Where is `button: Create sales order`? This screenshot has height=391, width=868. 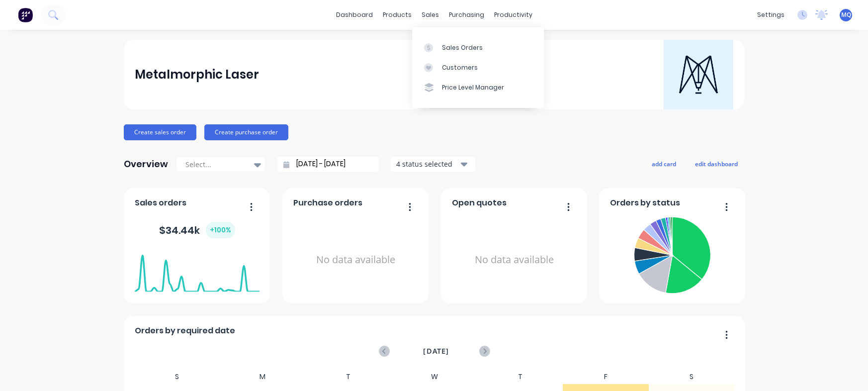
button: Create sales order is located at coordinates (160, 132).